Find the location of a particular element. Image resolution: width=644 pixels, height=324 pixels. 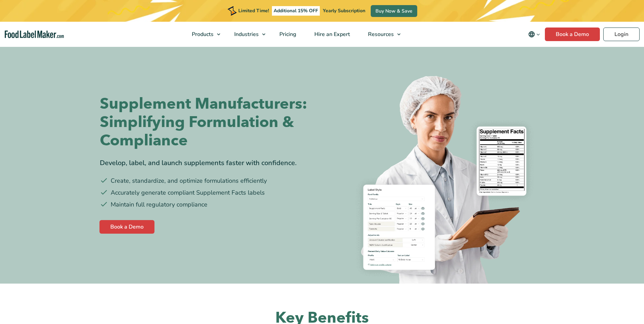

span: Pricing is located at coordinates (287, 34).